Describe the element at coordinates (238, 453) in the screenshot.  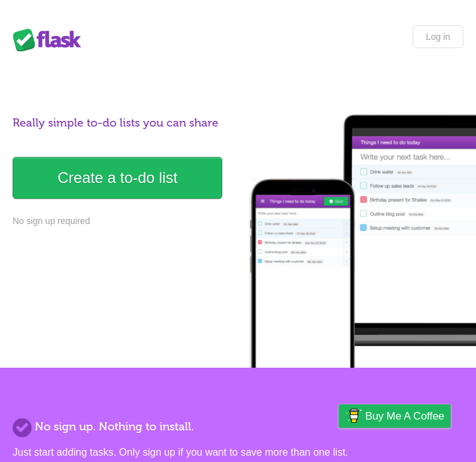
I see `p: Just start adding tasks. Only sign up if you want to save more than one list.` at that location.